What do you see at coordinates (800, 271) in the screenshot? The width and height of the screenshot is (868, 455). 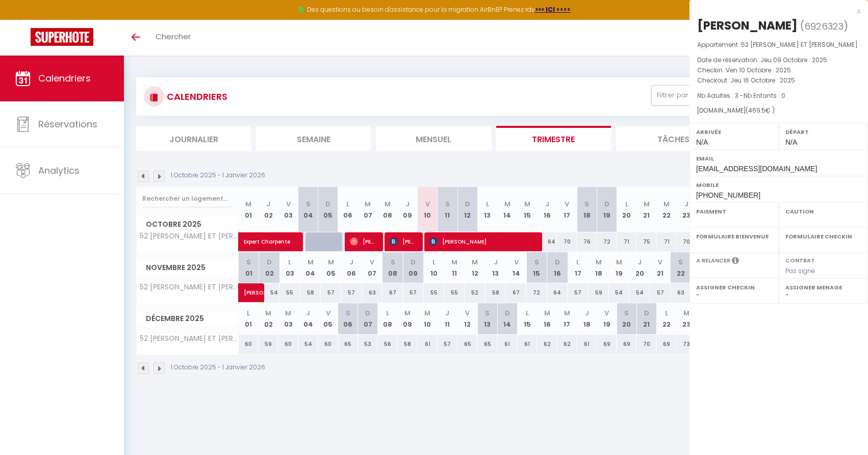 I see `span: Pas signé` at bounding box center [800, 271].